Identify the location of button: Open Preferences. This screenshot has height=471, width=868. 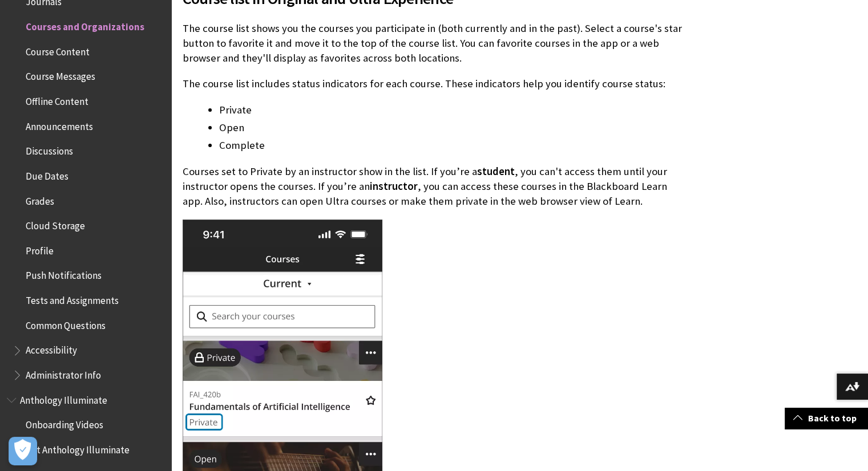
(23, 451).